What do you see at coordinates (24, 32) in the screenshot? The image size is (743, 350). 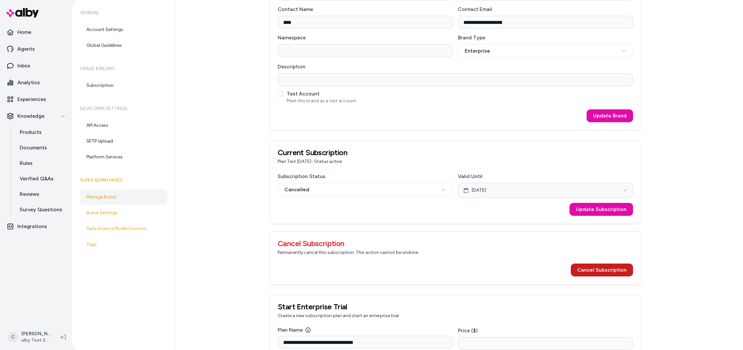 I see `p: Home` at bounding box center [24, 32].